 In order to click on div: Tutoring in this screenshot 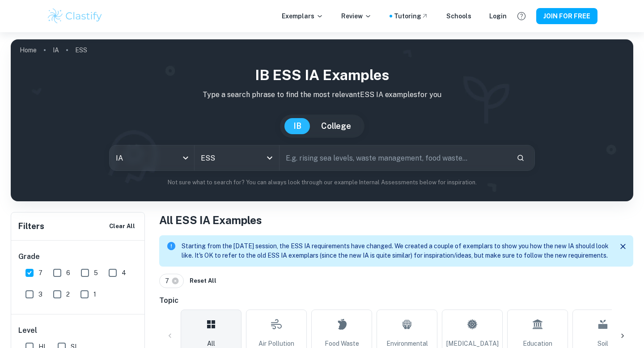, I will do `click(411, 16)`.